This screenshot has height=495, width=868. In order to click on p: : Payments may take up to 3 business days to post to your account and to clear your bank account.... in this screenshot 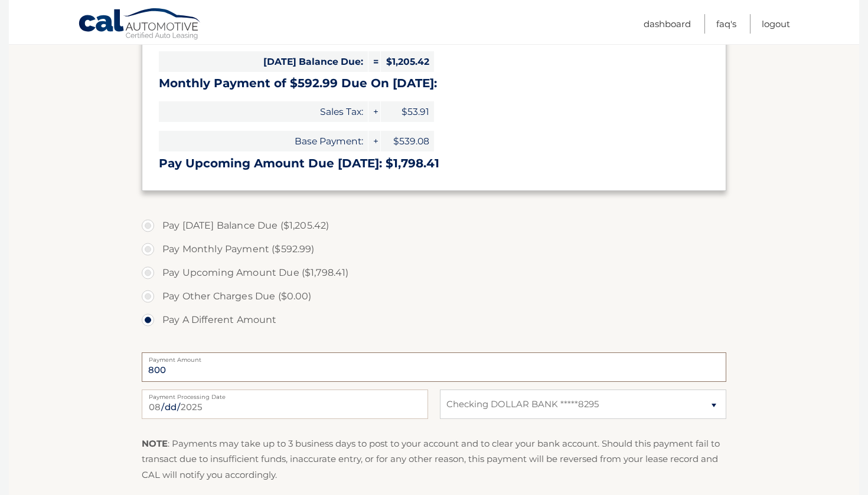, I will do `click(434, 459)`.